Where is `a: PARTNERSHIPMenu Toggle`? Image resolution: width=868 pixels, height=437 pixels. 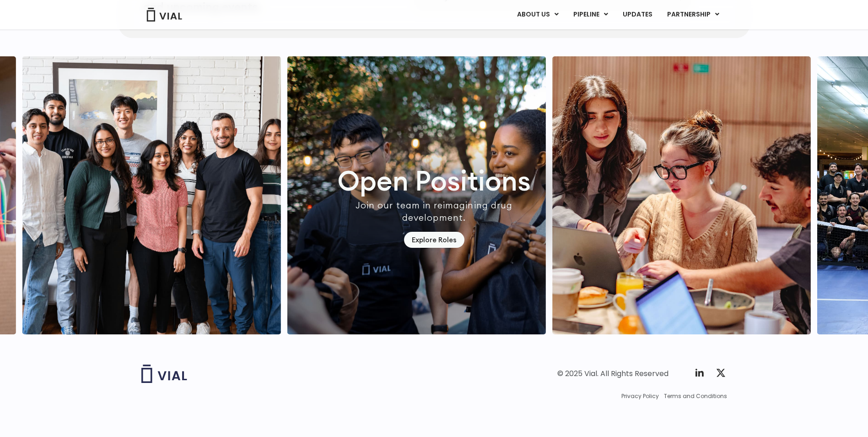 a: PARTNERSHIPMenu Toggle is located at coordinates (694, 14).